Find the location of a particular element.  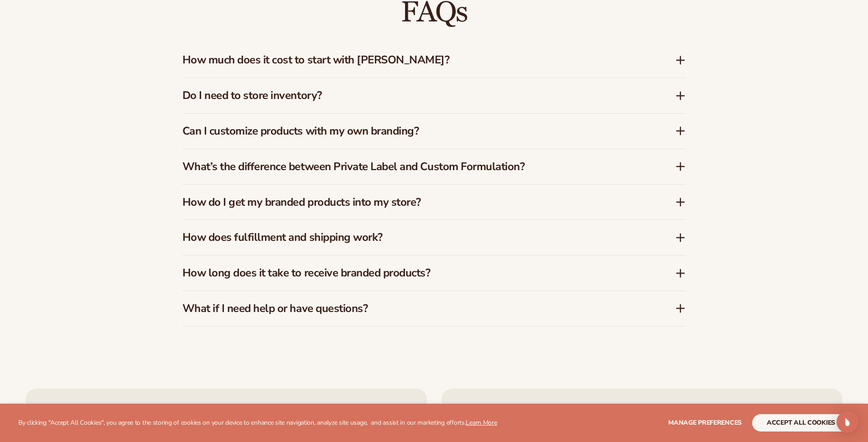

button: Manage preferences is located at coordinates (704, 423).